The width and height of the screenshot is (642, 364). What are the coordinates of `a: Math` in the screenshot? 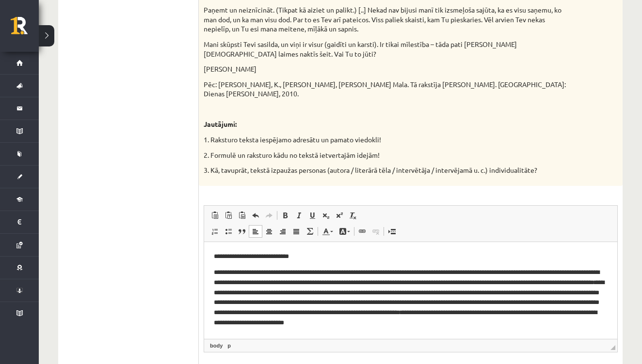 It's located at (310, 232).